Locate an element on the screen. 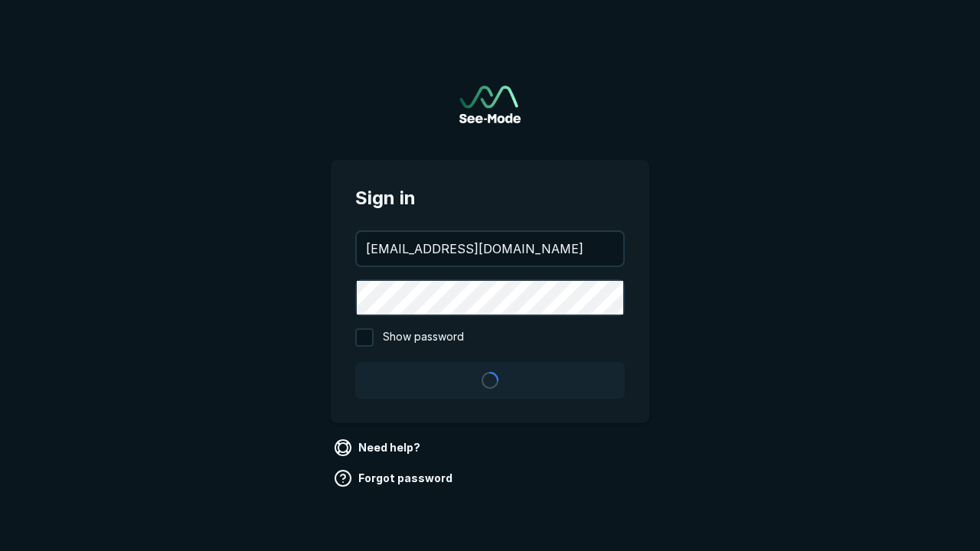 This screenshot has height=551, width=980. a: Need help? is located at coordinates (378, 448).